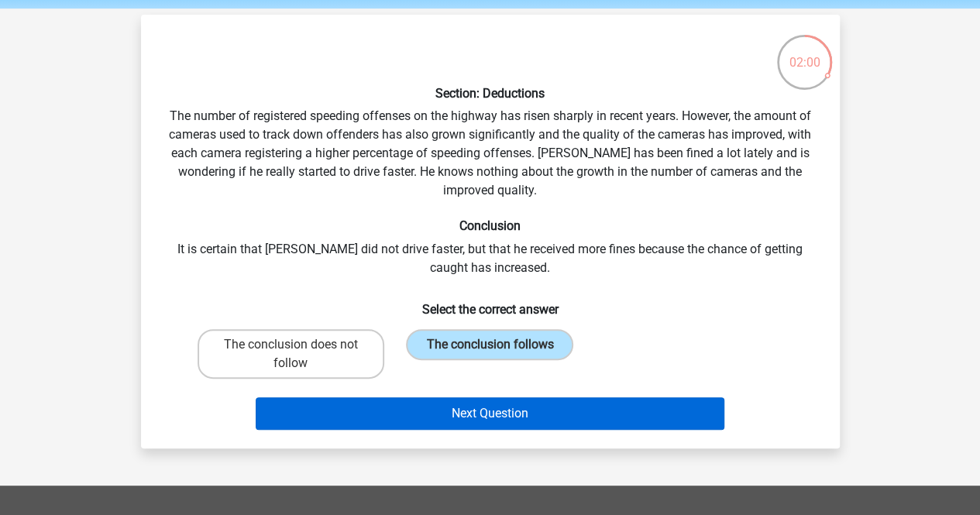  I want to click on button: Next Question, so click(490, 414).